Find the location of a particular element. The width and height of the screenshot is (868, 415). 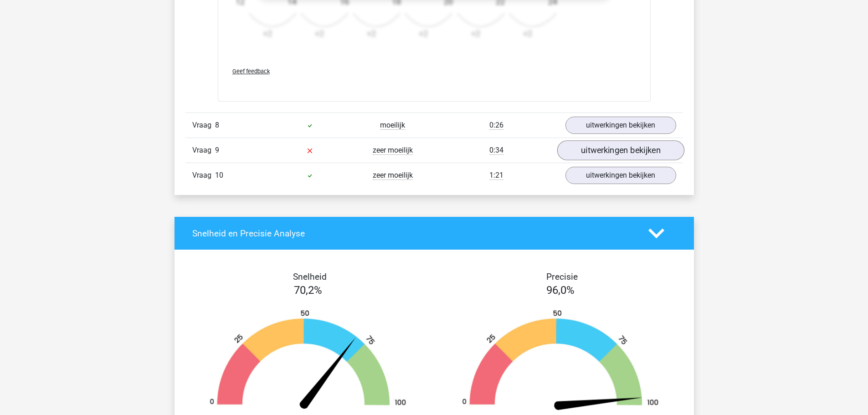

img: 96.83268ea44d82.png is located at coordinates (560, 361).